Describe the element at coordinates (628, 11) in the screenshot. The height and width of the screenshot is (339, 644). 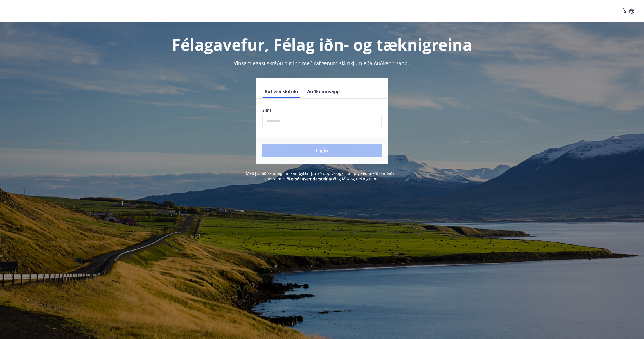
I see `button: ÍS` at that location.